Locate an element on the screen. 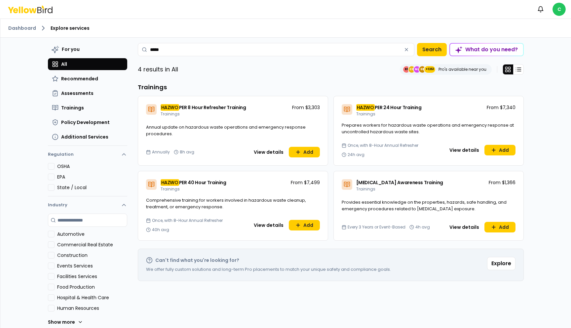 Image resolution: width=571 pixels, height=328 pixels. span: +1351 is located at coordinates (429, 69).